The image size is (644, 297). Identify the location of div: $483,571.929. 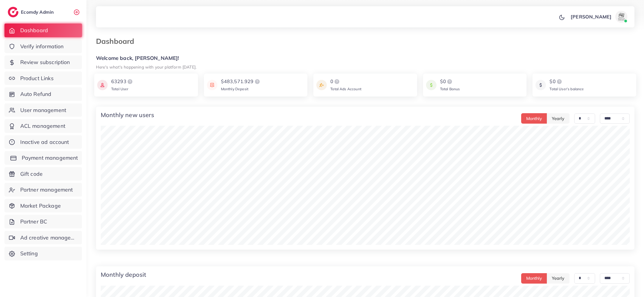
(241, 81).